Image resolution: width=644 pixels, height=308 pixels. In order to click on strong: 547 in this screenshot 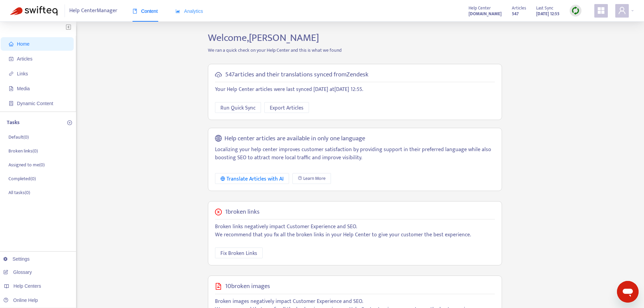, I will do `click(515, 14)`.